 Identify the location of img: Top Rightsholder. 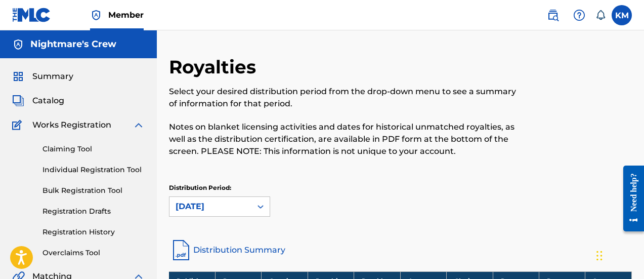
(96, 15).